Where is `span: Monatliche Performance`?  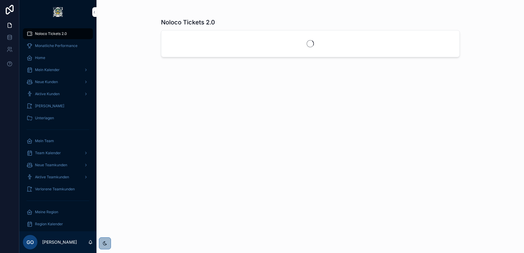
span: Monatliche Performance is located at coordinates (56, 46).